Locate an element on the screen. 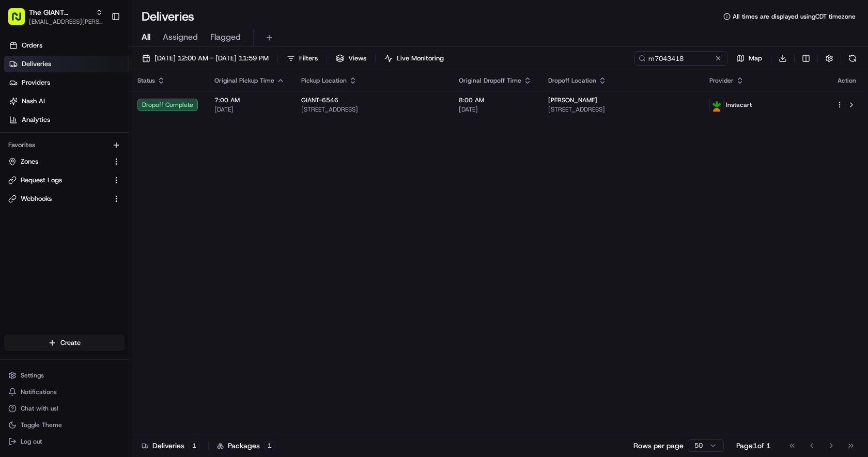 This screenshot has width=868, height=457. button: Create is located at coordinates (64, 343).